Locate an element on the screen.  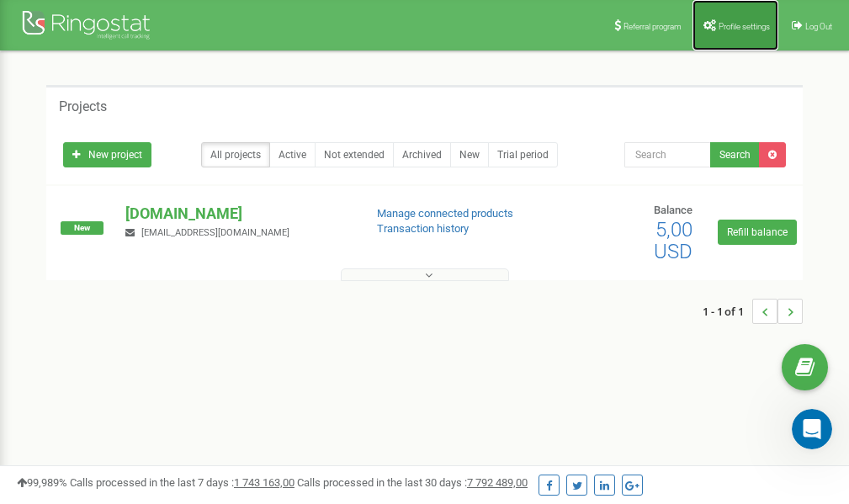
a: Not extended is located at coordinates (355, 155).